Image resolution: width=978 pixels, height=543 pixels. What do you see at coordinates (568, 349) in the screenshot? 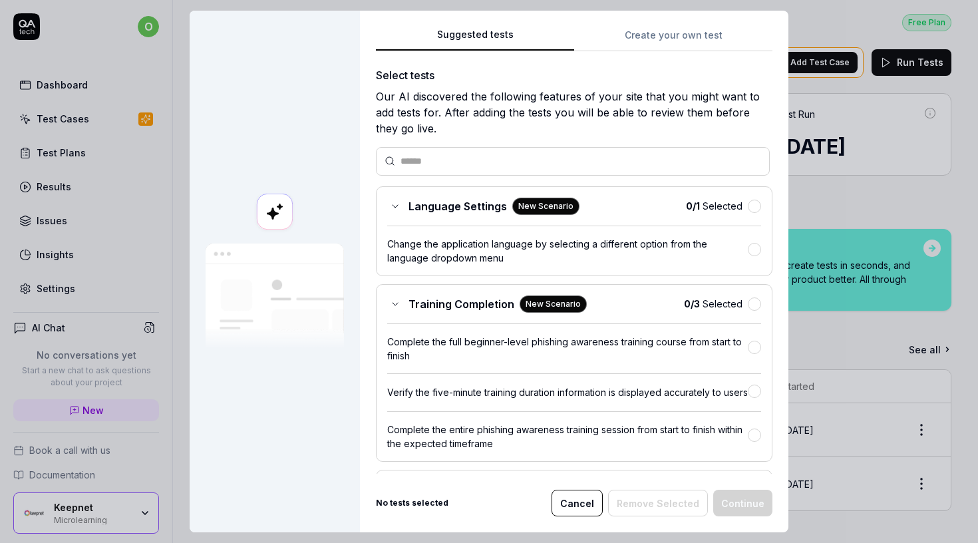
I see `div: Complete the full beginner-level phishing awareness training course from start to finish` at bounding box center [568, 349].